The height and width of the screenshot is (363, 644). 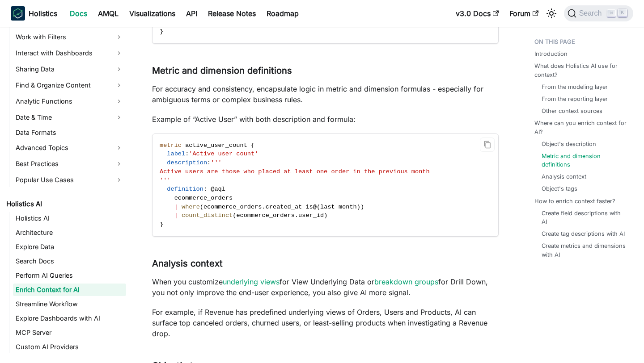 What do you see at coordinates (191, 207) in the screenshot?
I see `span: where` at bounding box center [191, 207].